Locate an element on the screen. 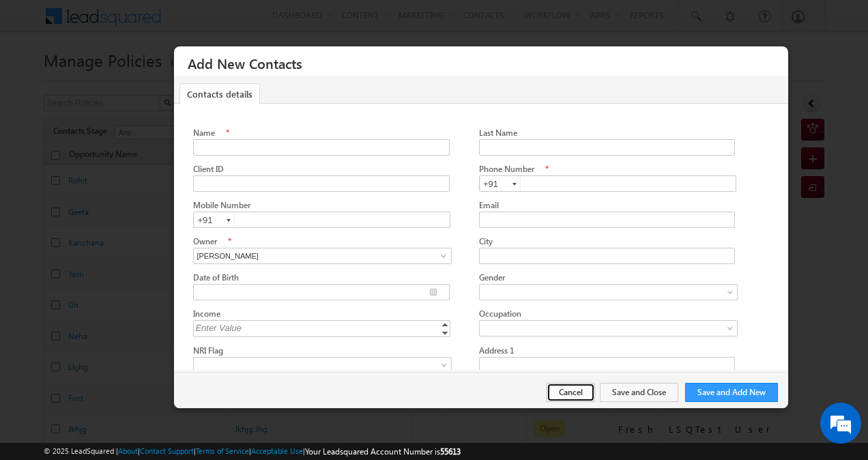 The width and height of the screenshot is (868, 460). div: Chat with us now is located at coordinates (150, 80).